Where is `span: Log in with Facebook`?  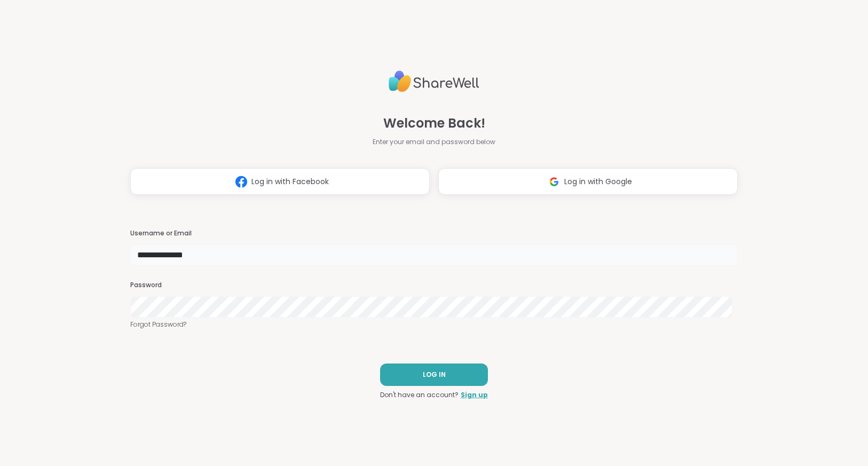
span: Log in with Facebook is located at coordinates (290, 182).